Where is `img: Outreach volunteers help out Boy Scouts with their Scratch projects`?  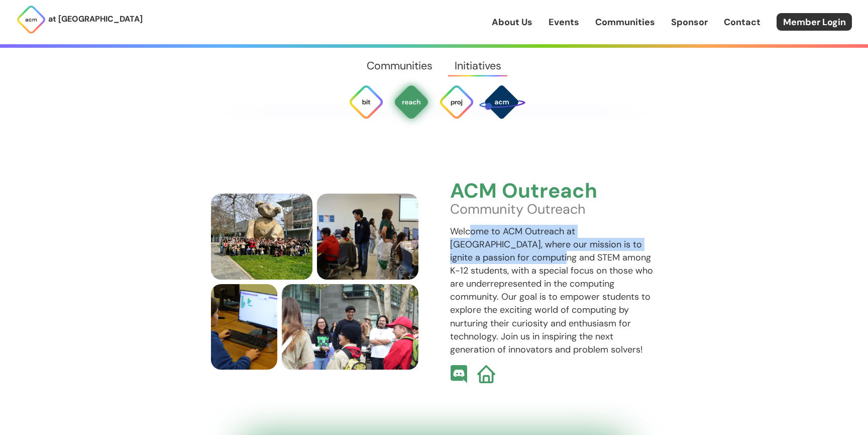
img: Outreach volunteers help out Boy Scouts with their Scratch projects is located at coordinates (367, 236).